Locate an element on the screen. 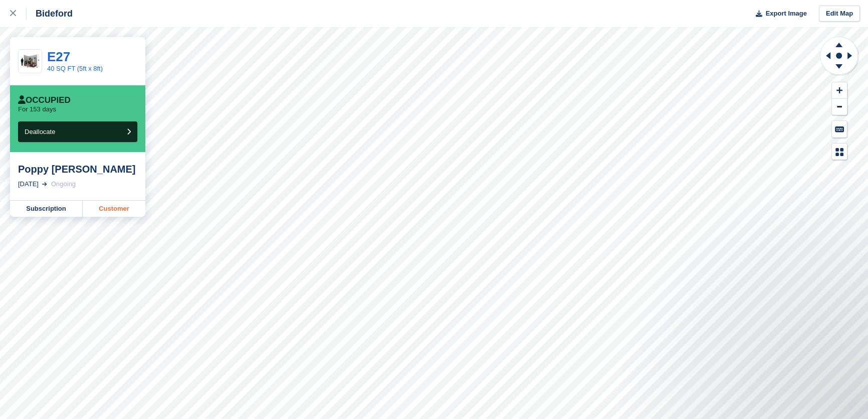  button: Zoom In is located at coordinates (840, 91).